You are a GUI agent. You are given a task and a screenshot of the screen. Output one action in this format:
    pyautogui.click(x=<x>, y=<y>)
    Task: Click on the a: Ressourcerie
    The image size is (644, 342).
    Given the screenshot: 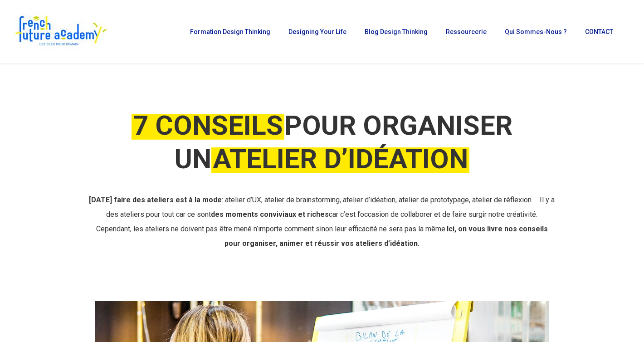 What is the action you would take?
    pyautogui.click(x=466, y=32)
    